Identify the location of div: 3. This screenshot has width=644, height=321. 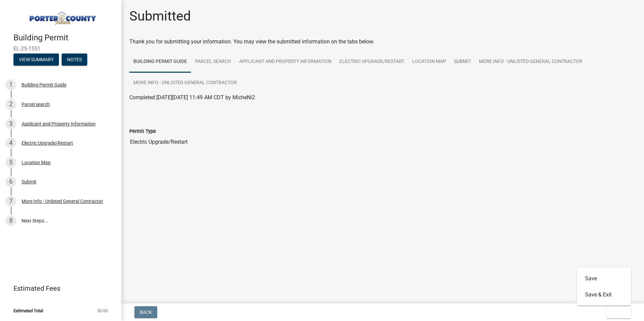
(11, 124).